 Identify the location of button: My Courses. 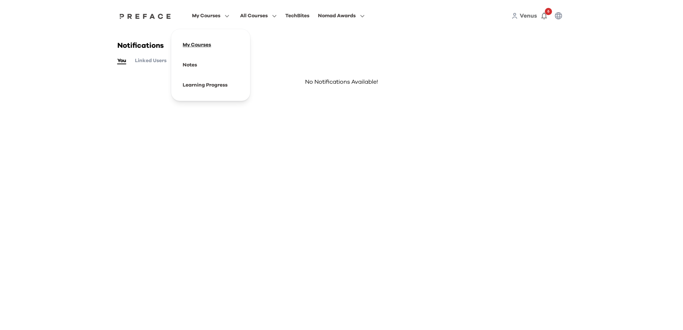
(211, 16).